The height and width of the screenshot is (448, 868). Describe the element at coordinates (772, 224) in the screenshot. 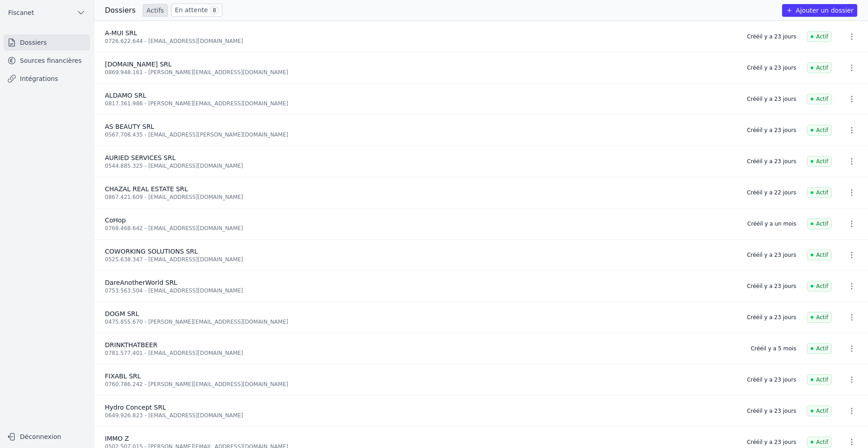

I see `div: Créé il y a un mois` at that location.